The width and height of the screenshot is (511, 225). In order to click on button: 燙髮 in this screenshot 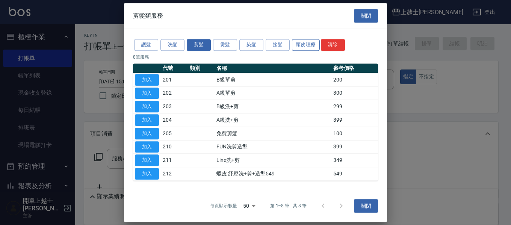, I will do `click(225, 45)`.